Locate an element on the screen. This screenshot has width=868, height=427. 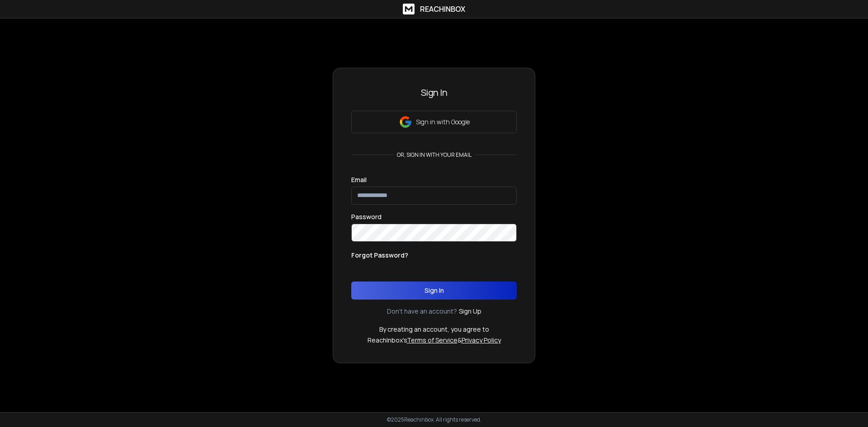
span: Terms of Service is located at coordinates (432, 340).